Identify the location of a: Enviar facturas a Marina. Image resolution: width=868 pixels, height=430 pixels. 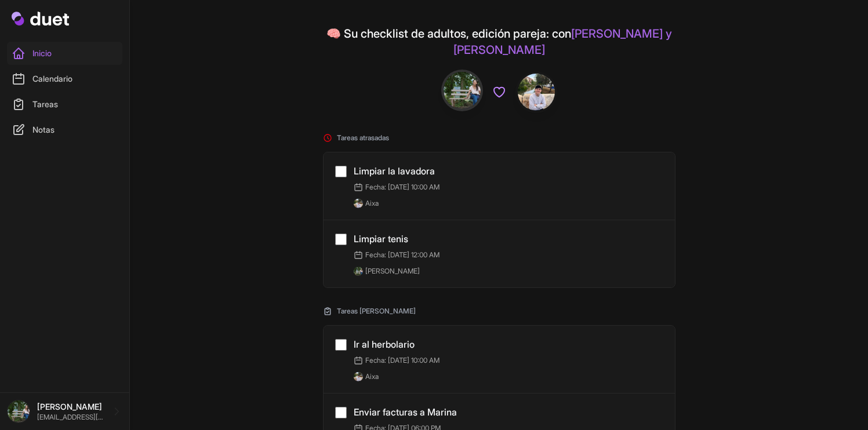
(406, 412).